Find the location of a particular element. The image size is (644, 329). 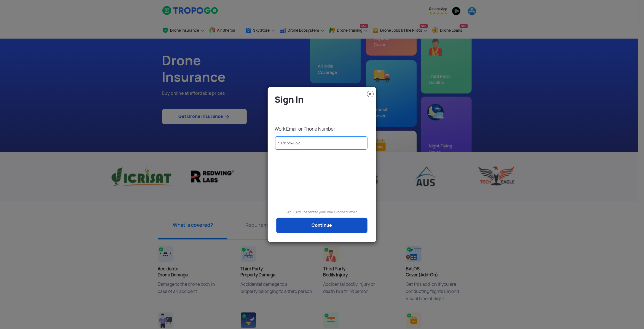

p: Work Email or Phone Number is located at coordinates (323, 129).